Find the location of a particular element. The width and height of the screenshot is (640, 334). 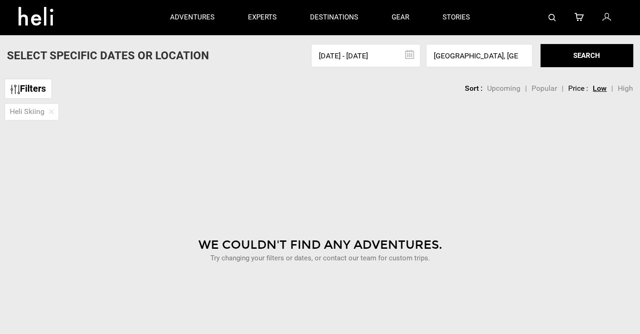

p: destinations is located at coordinates (334, 17).